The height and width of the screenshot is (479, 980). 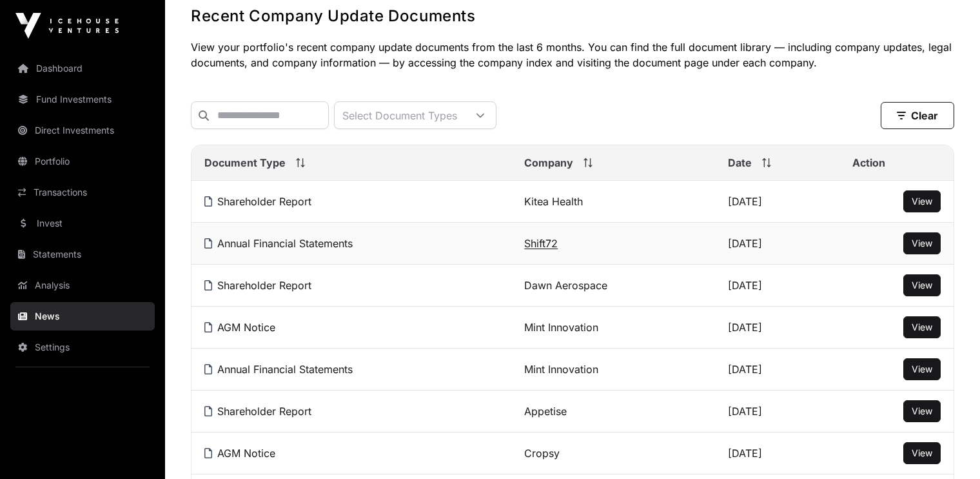 What do you see at coordinates (573, 55) in the screenshot?
I see `p: View your portfolio's recent company update documents from the last 6 months. You can find the fu...` at bounding box center [573, 55].